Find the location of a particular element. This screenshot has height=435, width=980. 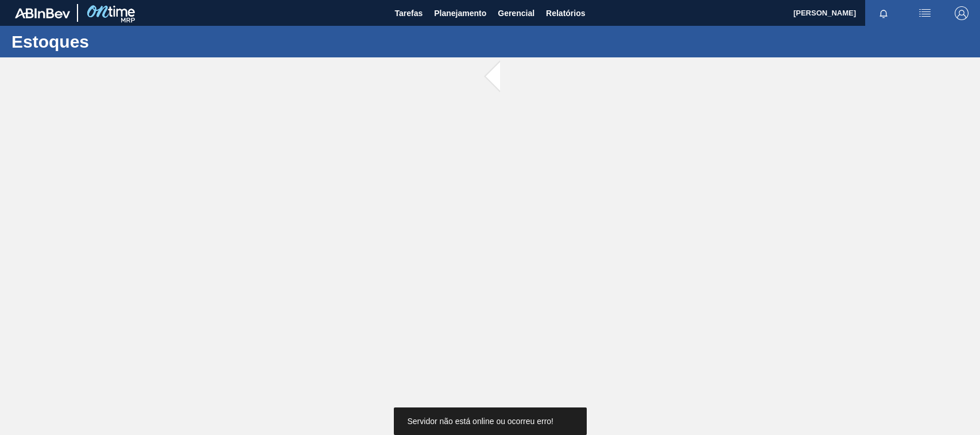

img: Logout is located at coordinates (962, 13).